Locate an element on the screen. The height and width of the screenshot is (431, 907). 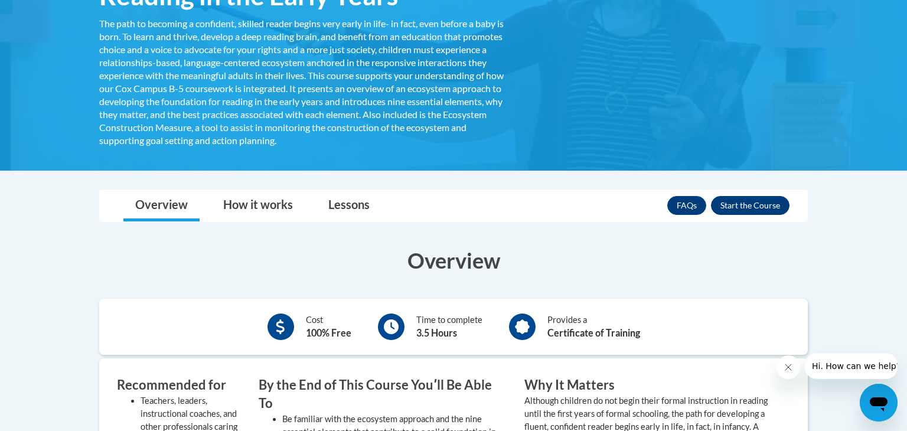
a: How it works is located at coordinates (258, 205).